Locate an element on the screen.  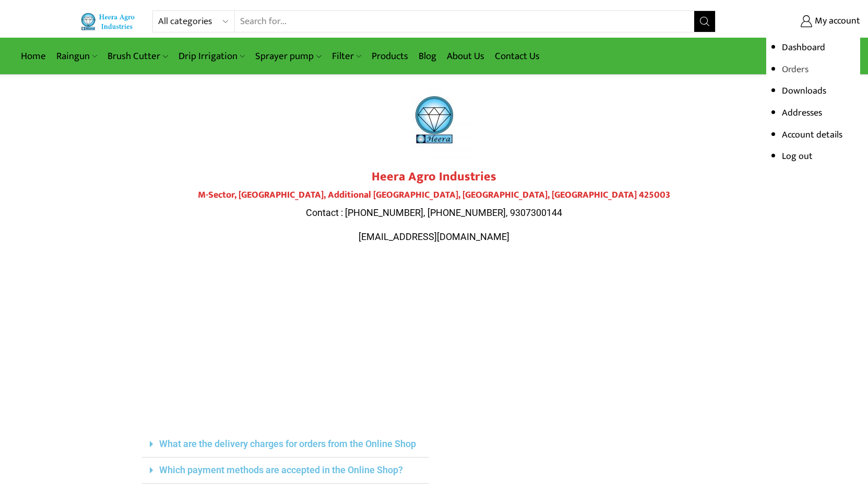
a: Downloads is located at coordinates (804, 91).